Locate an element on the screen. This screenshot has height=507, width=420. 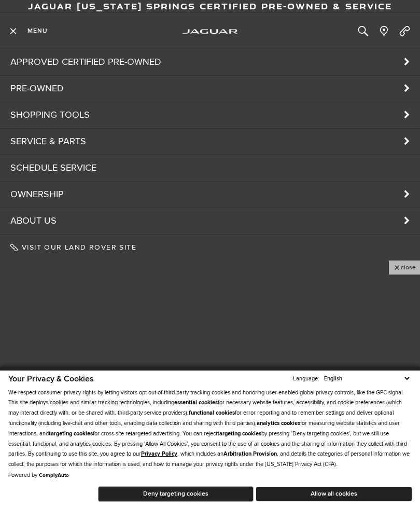
p: We respect consumer privacy rights by letting visitors opt out of third-party tracking cookies an... is located at coordinates (210, 429).